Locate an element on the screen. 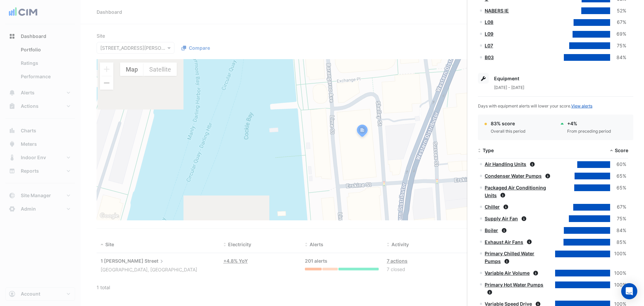 The image size is (644, 306). span: Score is located at coordinates (621, 150).